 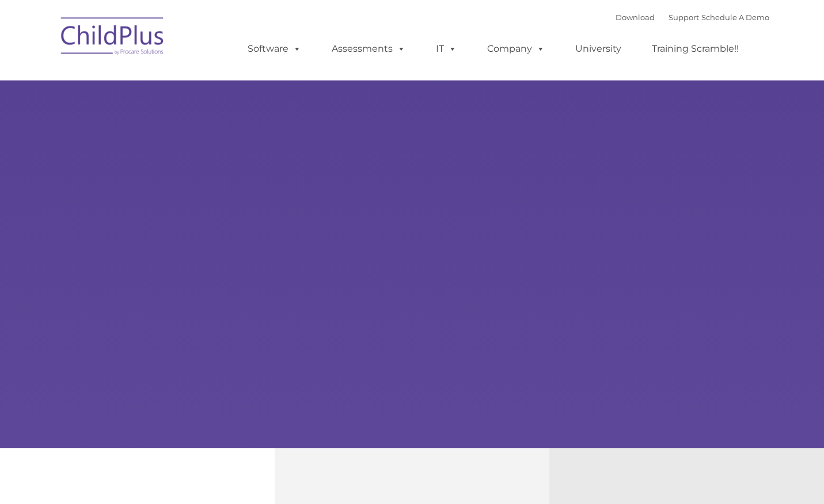 I want to click on a: Support, so click(x=683, y=17).